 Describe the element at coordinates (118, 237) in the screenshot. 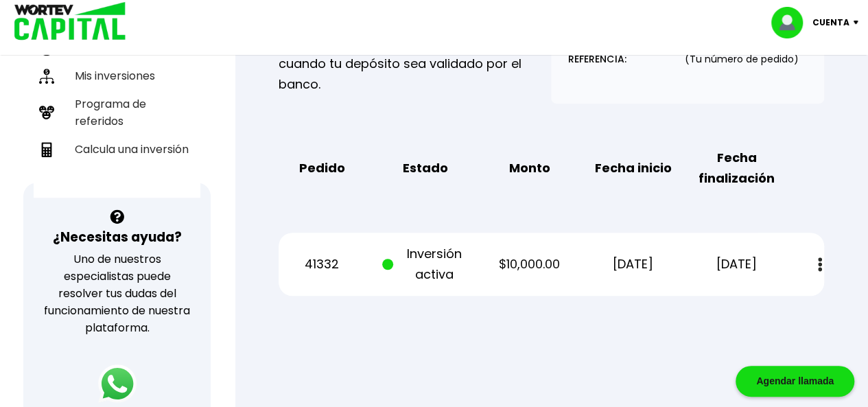

I see `h3: ¿Necesitas ayuda?` at that location.